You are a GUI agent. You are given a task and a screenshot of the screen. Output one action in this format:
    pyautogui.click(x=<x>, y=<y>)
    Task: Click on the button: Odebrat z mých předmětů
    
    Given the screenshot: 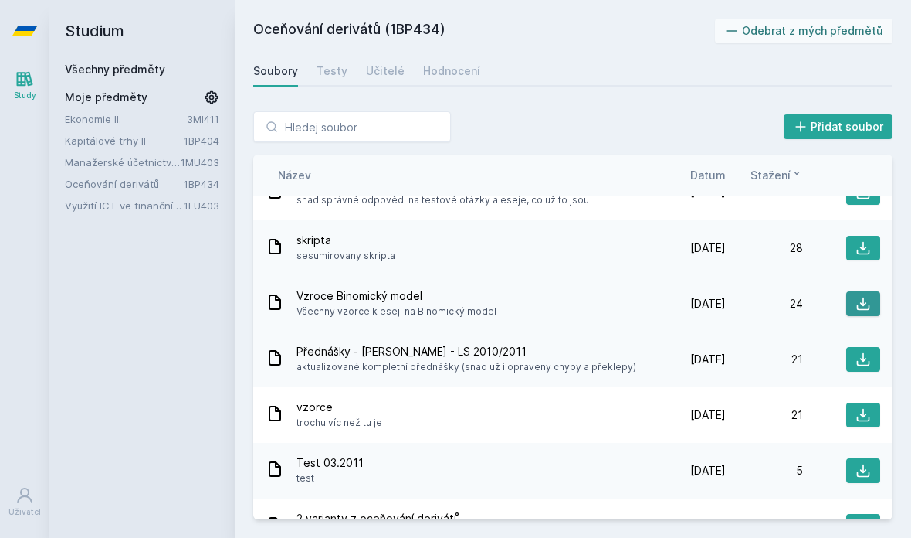 What is the action you would take?
    pyautogui.click(x=804, y=31)
    